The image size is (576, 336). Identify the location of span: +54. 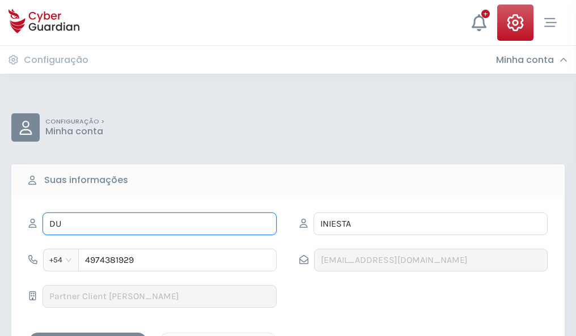
(61, 260).